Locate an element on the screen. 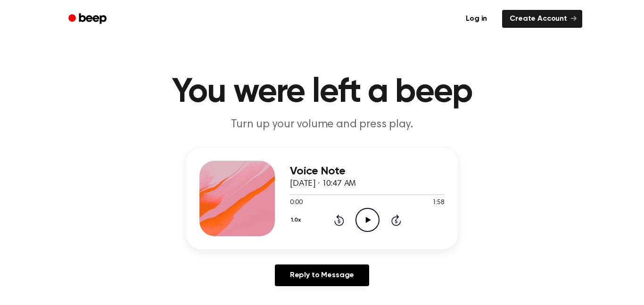 The width and height of the screenshot is (644, 305). a: Log in is located at coordinates (476, 19).